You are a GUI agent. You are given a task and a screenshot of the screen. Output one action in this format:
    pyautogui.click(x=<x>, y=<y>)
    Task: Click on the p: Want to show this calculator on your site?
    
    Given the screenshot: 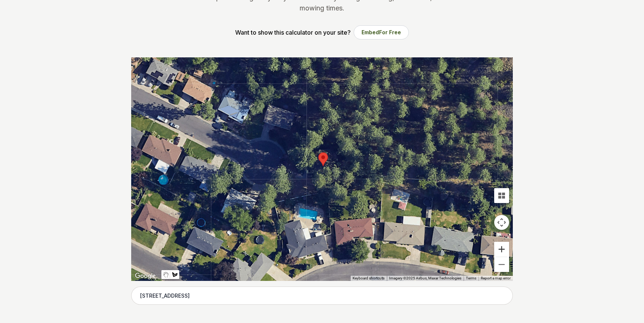 What is the action you would take?
    pyautogui.click(x=293, y=33)
    